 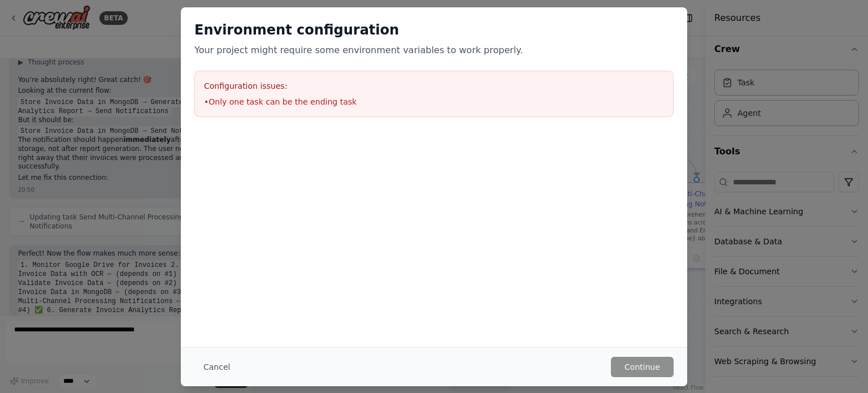 I want to click on h3: Configuration issues:, so click(x=434, y=86).